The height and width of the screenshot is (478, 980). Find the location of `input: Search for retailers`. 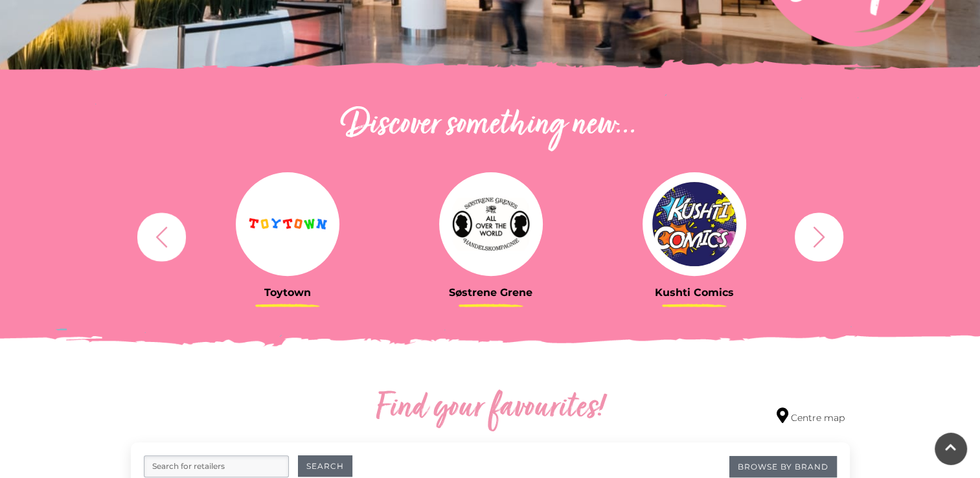

input: Search for retailers is located at coordinates (216, 466).